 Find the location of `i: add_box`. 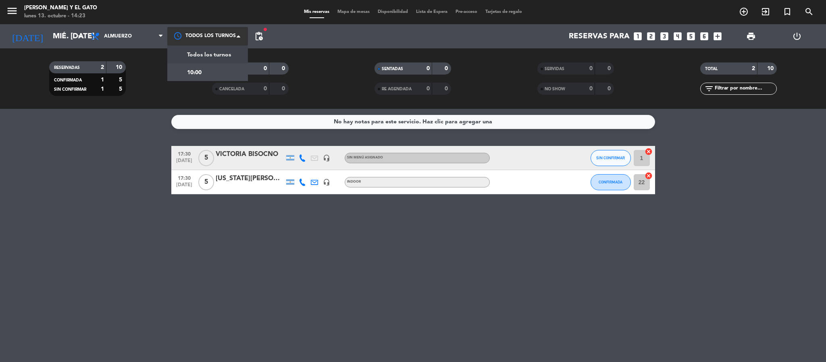

i: add_box is located at coordinates (718, 36).